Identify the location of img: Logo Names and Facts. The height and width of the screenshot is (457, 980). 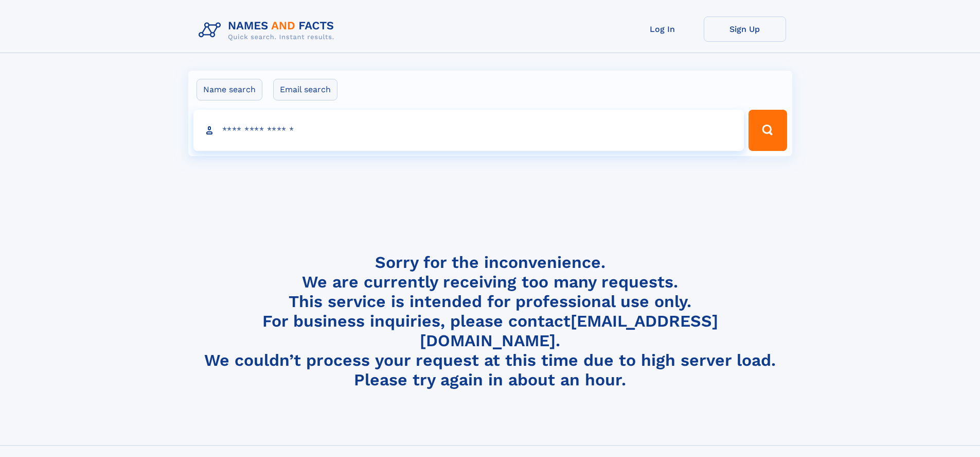
(269, 30).